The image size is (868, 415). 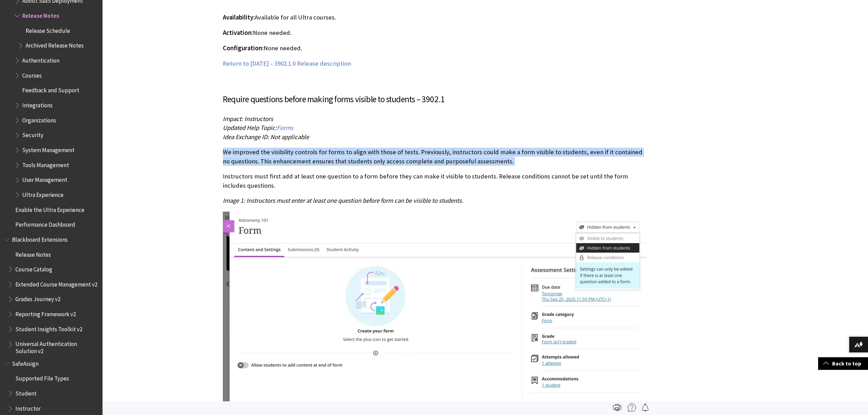 I want to click on p: Available for all Ultra courses., so click(x=435, y=17).